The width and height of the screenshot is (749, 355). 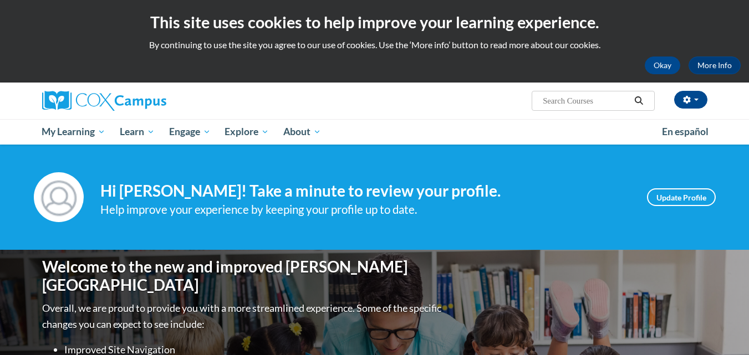 I want to click on a: Engage, so click(x=190, y=132).